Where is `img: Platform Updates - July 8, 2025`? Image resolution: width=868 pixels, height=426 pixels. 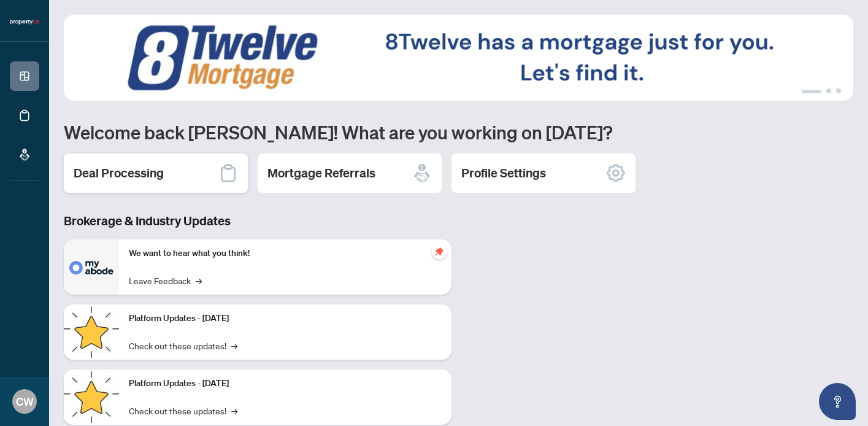 img: Platform Updates - July 8, 2025 is located at coordinates (91, 397).